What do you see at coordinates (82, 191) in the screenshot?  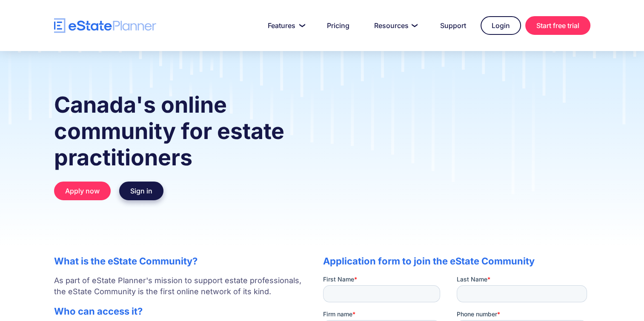 I see `a: Apply now` at bounding box center [82, 191].